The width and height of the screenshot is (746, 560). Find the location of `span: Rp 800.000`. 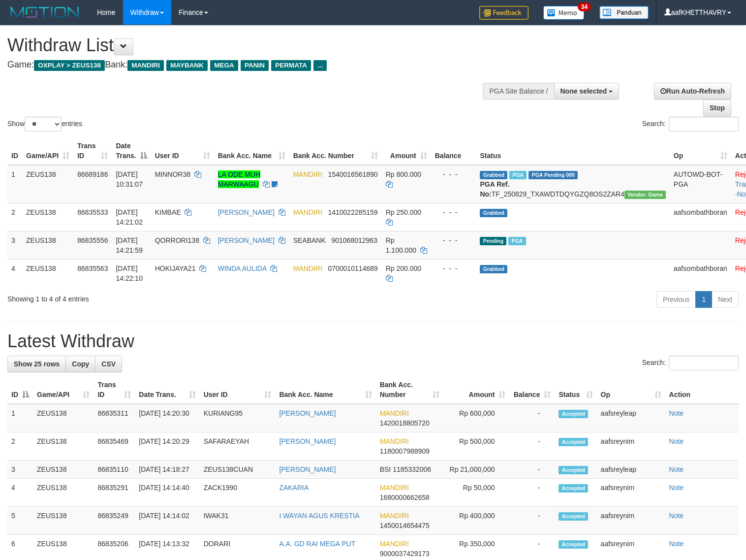

span: Rp 800.000 is located at coordinates (404, 175).